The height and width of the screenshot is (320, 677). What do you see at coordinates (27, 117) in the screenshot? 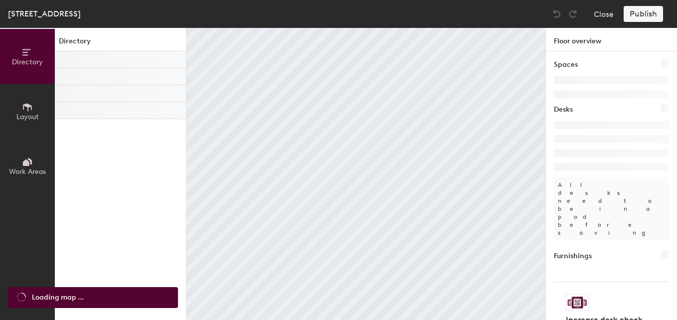
I see `span: Layout` at bounding box center [27, 117].